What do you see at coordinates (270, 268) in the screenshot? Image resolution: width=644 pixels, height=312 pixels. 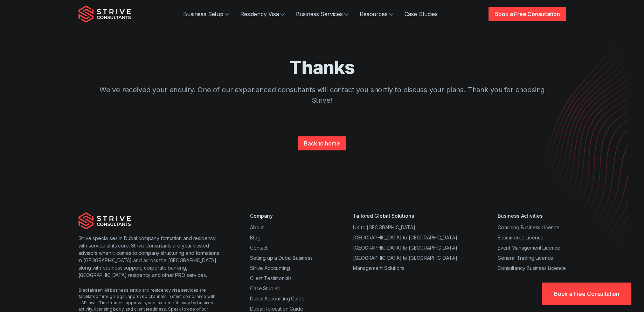 I see `a: Strive Accounting` at bounding box center [270, 268].